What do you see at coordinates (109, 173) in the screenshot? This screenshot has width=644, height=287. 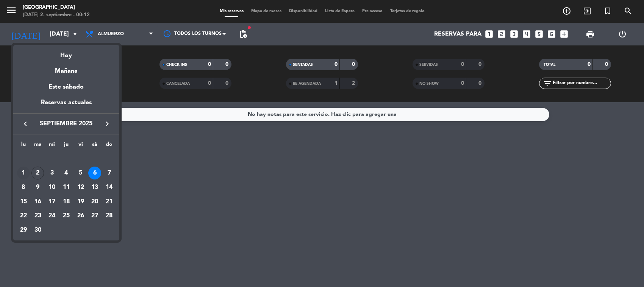 I see `div: 7` at bounding box center [109, 173].